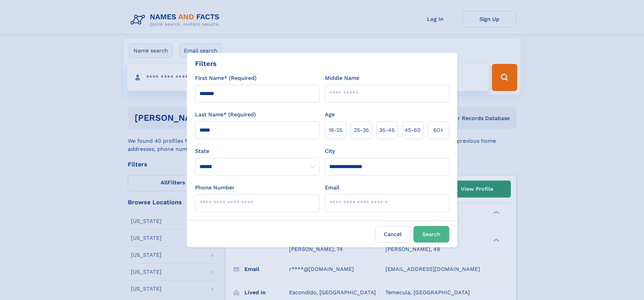 This screenshot has width=644, height=300. What do you see at coordinates (329, 151) in the screenshot?
I see `label: City` at bounding box center [329, 151].